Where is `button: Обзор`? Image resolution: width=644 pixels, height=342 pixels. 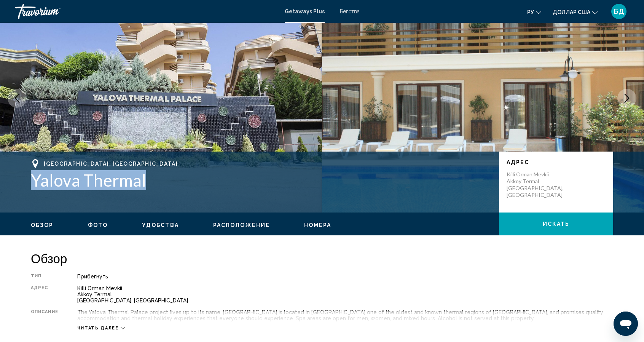
button: Обзор is located at coordinates (42, 225).